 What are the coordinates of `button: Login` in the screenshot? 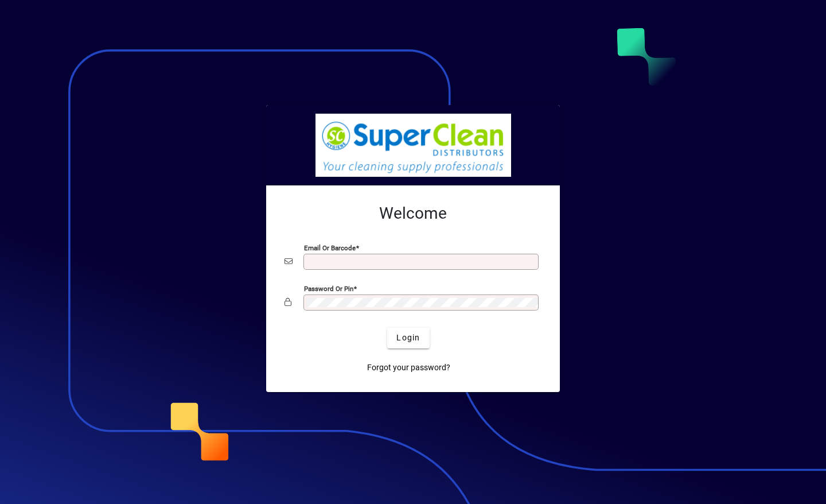 It's located at (408, 338).